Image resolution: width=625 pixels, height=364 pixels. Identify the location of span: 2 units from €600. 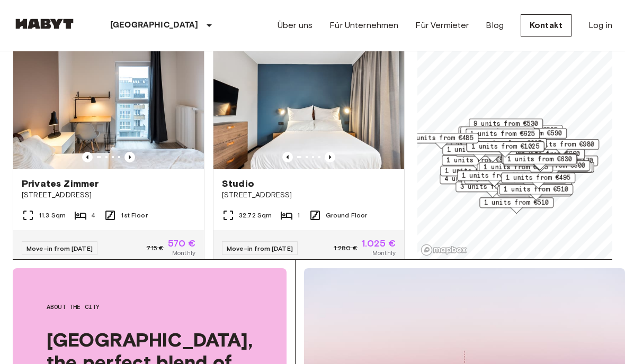
(553, 166).